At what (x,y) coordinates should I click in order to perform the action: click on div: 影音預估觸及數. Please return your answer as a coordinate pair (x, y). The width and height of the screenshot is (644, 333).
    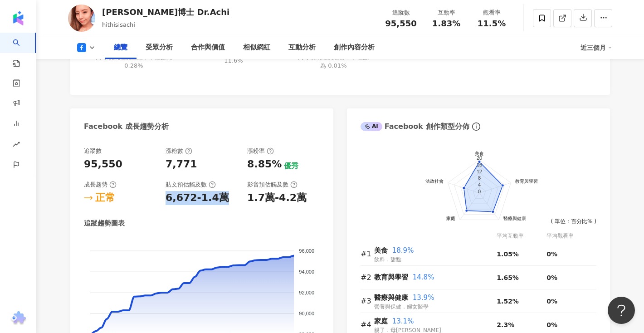
    Looking at the image, I should click on (272, 185).